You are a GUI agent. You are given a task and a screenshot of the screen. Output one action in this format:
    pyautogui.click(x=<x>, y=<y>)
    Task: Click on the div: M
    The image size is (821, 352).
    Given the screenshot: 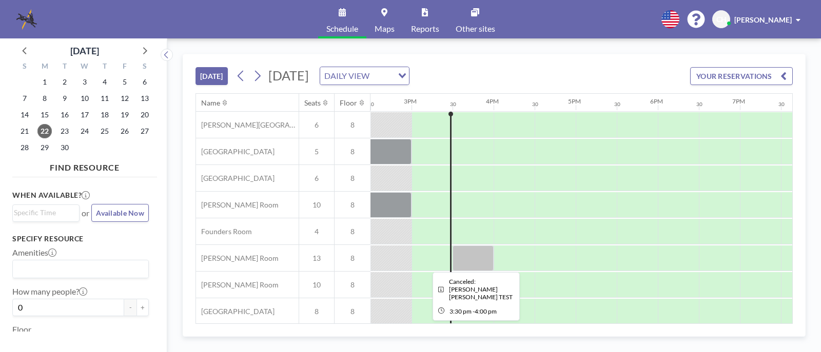 What is the action you would take?
    pyautogui.click(x=45, y=67)
    